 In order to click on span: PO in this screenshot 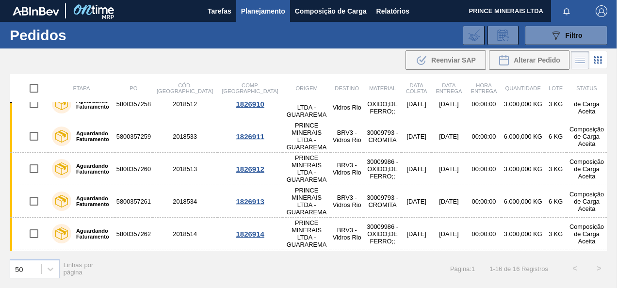, I will do `click(133, 88)`.